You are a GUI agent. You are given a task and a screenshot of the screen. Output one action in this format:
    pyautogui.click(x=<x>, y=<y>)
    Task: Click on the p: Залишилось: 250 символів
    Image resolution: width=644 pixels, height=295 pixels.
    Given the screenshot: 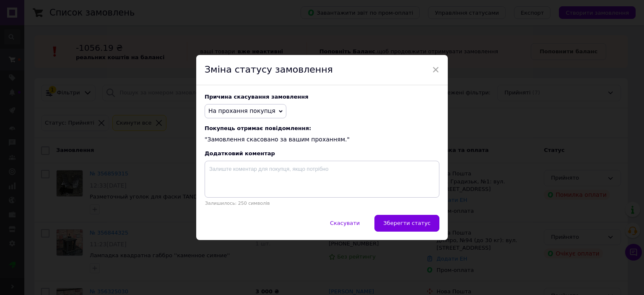 What is the action you would take?
    pyautogui.click(x=322, y=203)
    